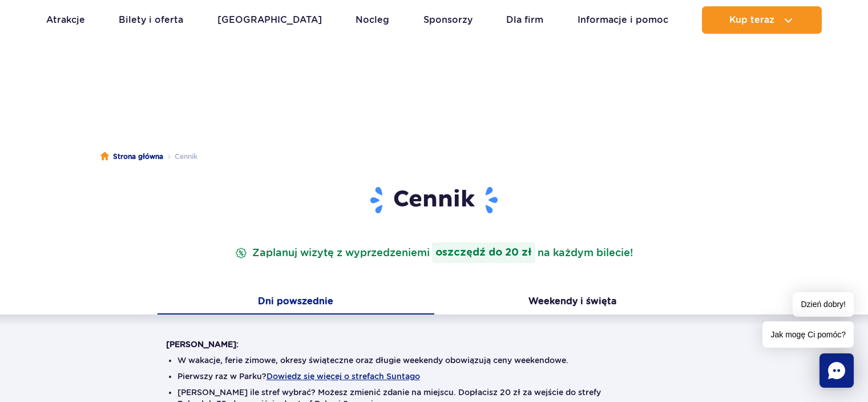  I want to click on button: Dni powszednie, so click(296, 302).